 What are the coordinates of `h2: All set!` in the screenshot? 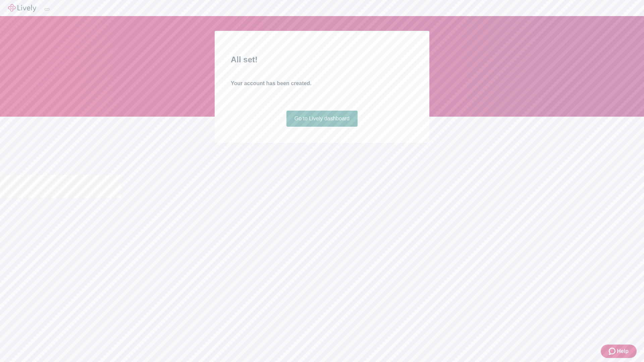 It's located at (322, 60).